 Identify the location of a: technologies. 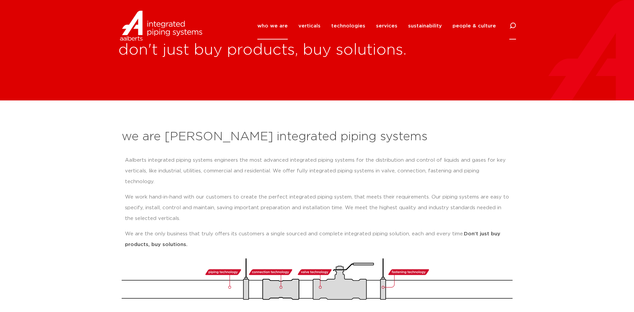
(348, 26).